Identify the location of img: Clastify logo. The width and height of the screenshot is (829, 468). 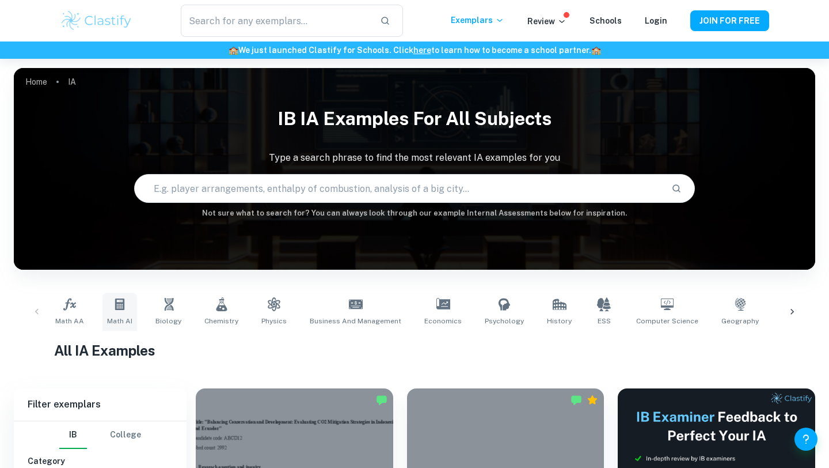
(96, 21).